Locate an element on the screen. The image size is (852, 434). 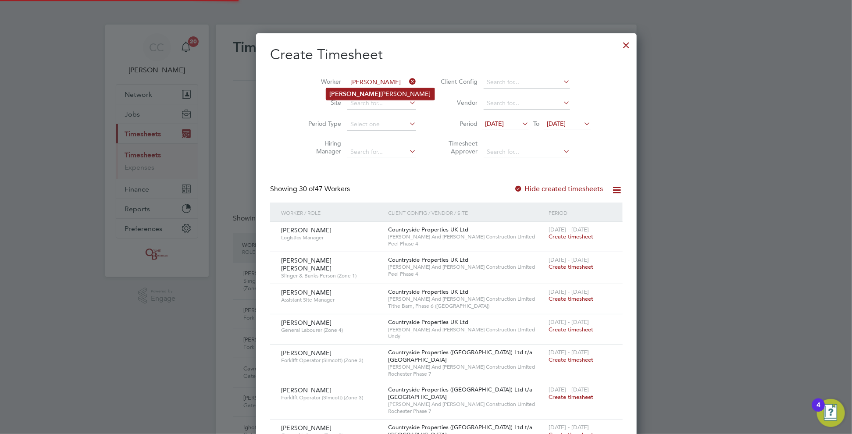
span: To is located at coordinates (536, 124).